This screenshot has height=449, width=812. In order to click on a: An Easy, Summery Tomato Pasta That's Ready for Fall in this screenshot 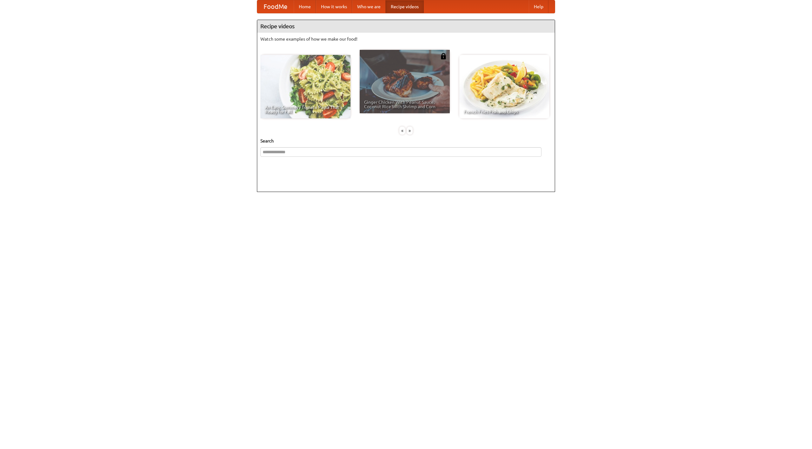, I will do `click(305, 87)`.